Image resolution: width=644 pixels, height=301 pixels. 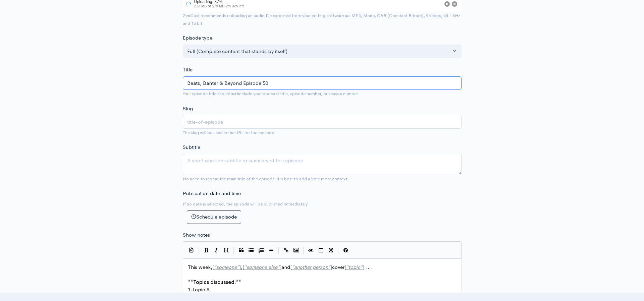 What do you see at coordinates (251, 251) in the screenshot?
I see `button: Generic List` at bounding box center [251, 251].